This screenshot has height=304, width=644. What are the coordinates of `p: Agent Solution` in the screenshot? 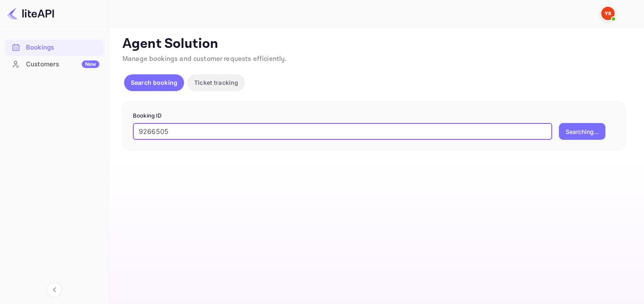 It's located at (376, 44).